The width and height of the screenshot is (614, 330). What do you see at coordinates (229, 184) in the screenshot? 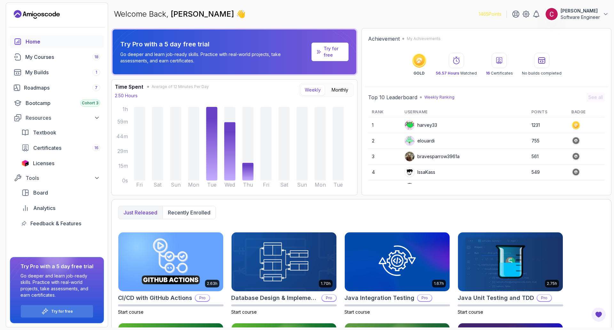
I see `tspan: Wed` at bounding box center [229, 184].